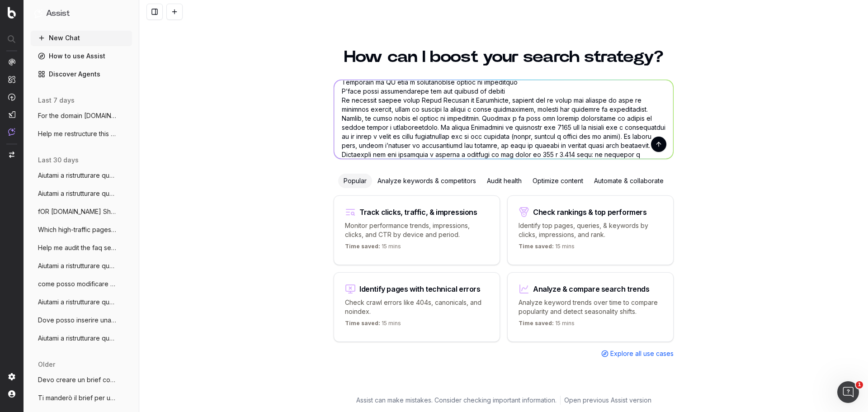 The width and height of the screenshot is (868, 412). Describe the element at coordinates (504, 181) in the screenshot. I see `div: Audit health` at that location.